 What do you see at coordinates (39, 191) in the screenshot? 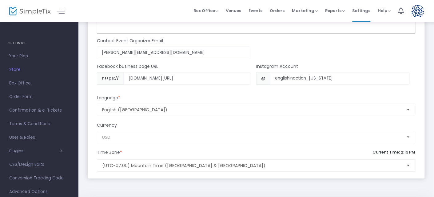
I see `span: Advanced Options` at bounding box center [39, 191].